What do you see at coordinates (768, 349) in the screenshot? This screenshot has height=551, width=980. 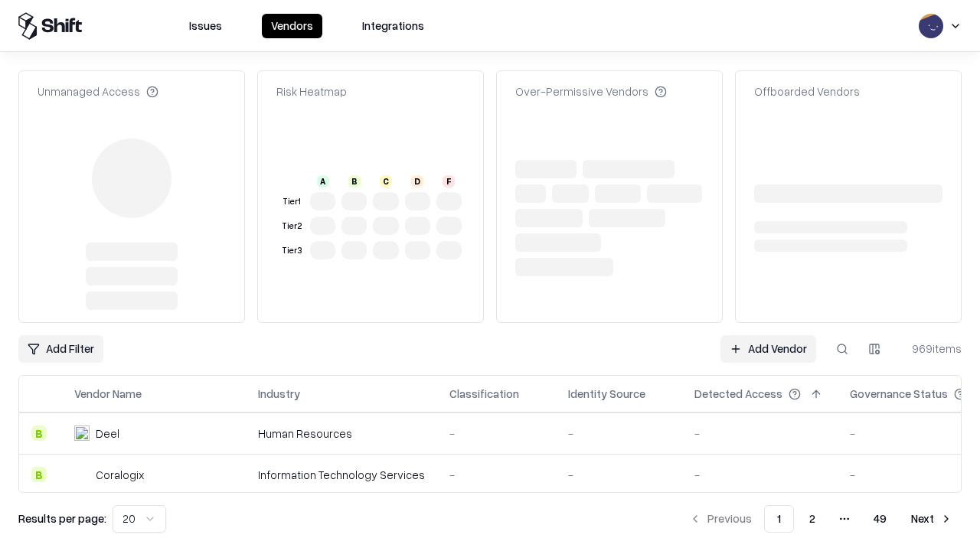 I see `a: Add Vendor` at bounding box center [768, 349].